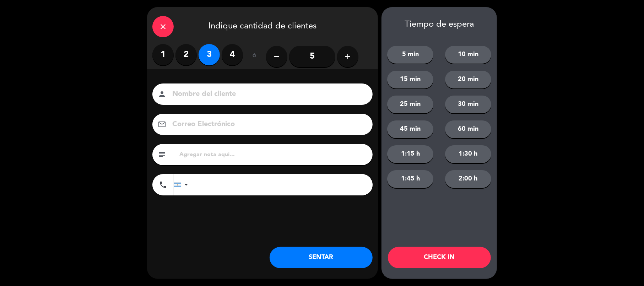  I want to click on button: 60 min, so click(469, 129).